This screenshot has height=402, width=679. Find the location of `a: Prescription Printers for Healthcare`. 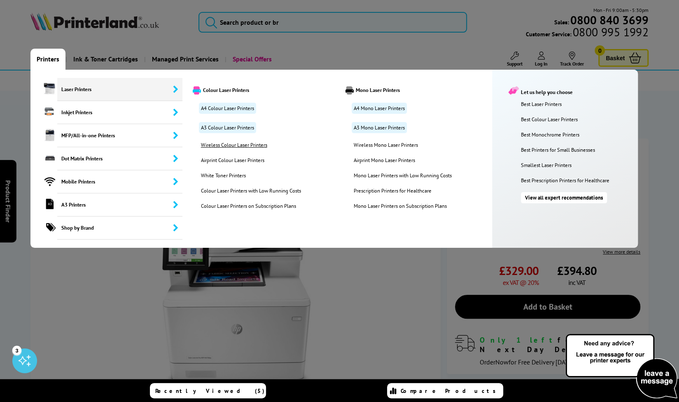

a: Prescription Printers for Healthcare is located at coordinates (407, 190).